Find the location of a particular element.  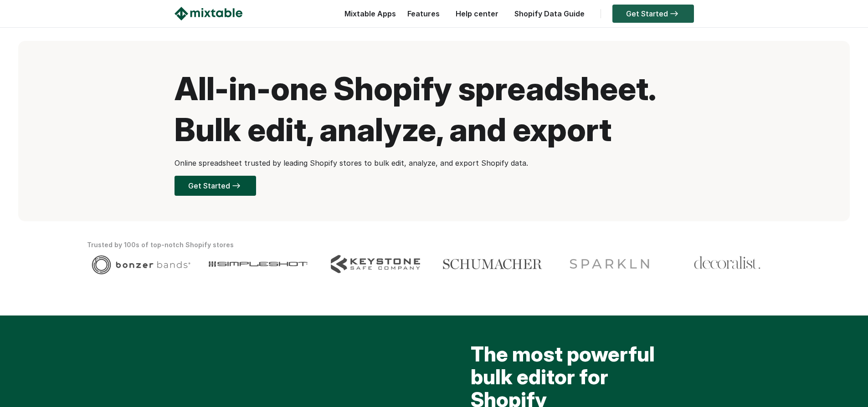

a: Features is located at coordinates (423, 14).